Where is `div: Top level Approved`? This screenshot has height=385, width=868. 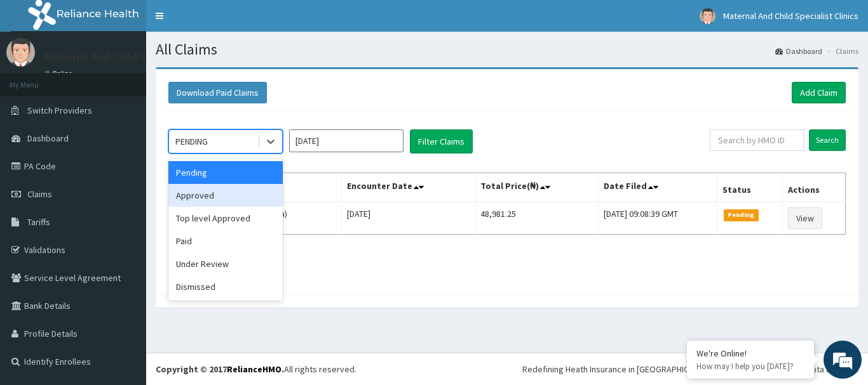
div: Top level Approved is located at coordinates (226, 218).